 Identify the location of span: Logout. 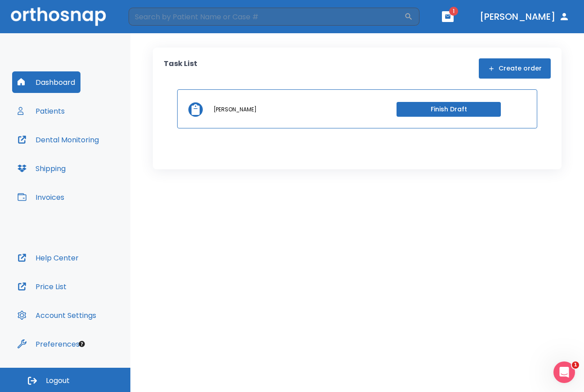
(58, 381).